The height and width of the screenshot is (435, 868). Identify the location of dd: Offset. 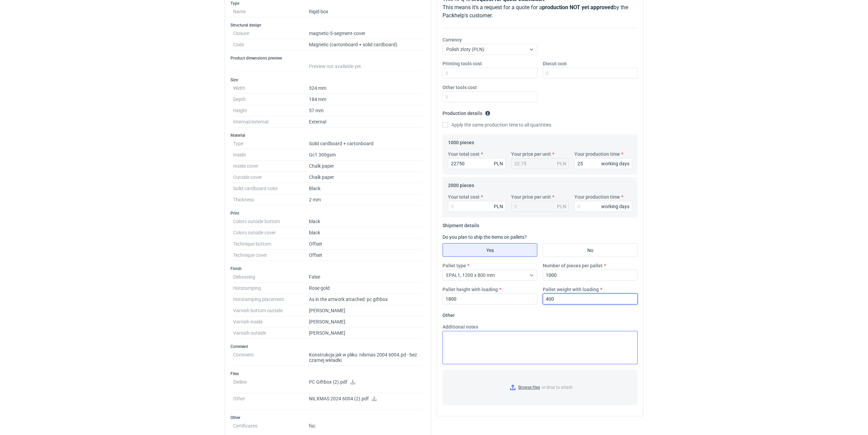
(366, 244).